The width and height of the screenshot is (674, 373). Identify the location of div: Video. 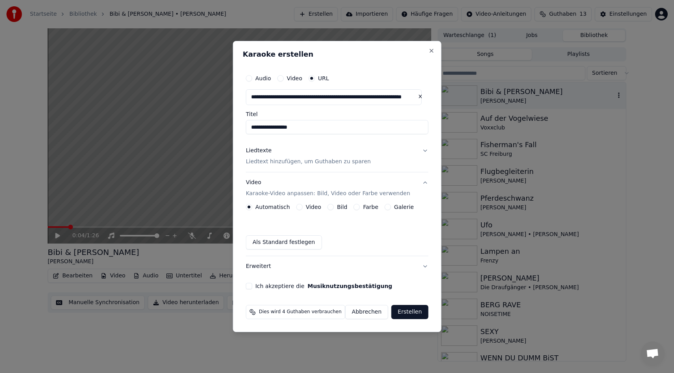
(328, 188).